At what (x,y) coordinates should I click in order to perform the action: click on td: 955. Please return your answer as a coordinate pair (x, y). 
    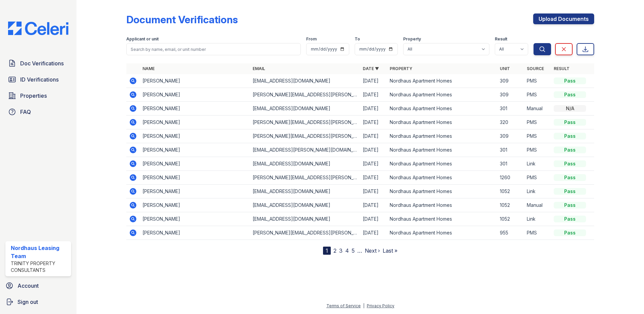
    Looking at the image, I should click on (511, 233).